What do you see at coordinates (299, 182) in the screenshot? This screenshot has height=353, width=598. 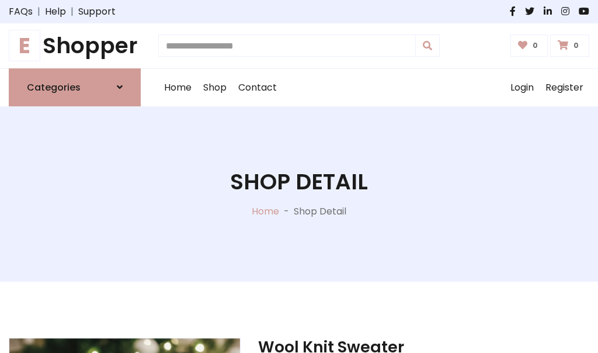 I see `h1: Shop Detail` at bounding box center [299, 182].